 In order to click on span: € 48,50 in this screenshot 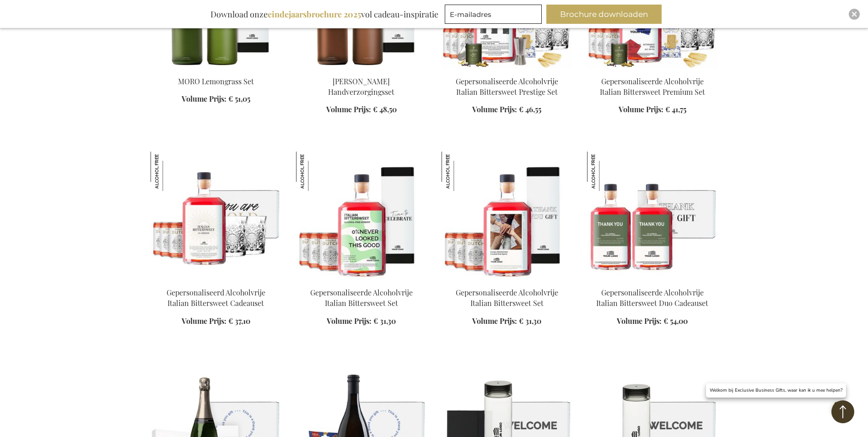, I will do `click(385, 109)`.